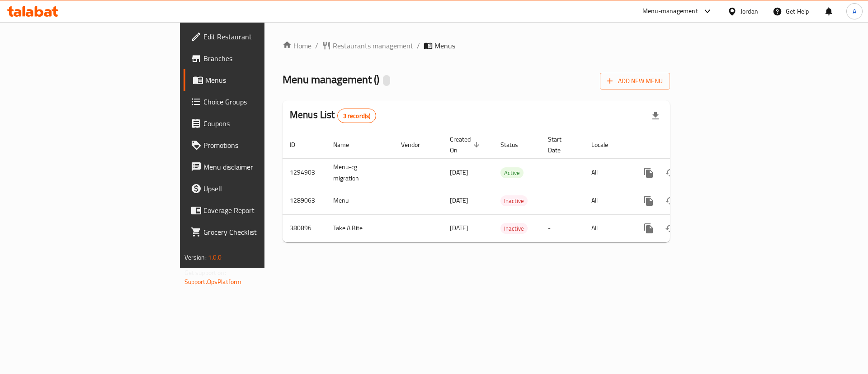 Image resolution: width=868 pixels, height=374 pixels. What do you see at coordinates (635, 81) in the screenshot?
I see `button: Add New Menu` at bounding box center [635, 81].